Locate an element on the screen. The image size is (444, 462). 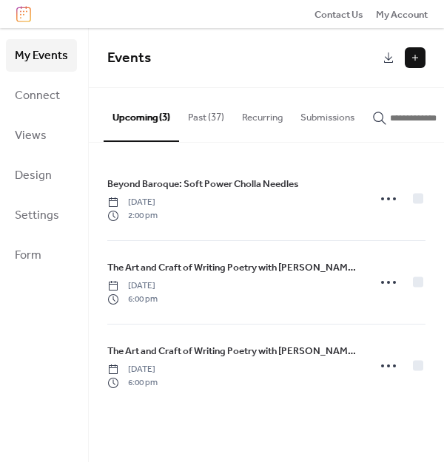
a: Design is located at coordinates (41, 175).